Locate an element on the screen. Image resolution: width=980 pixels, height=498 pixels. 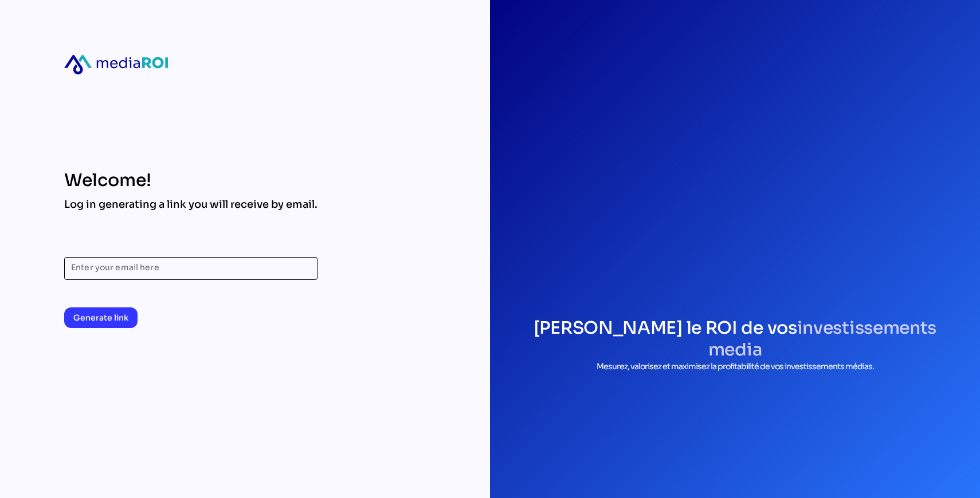
input: Enter your email here is located at coordinates (191, 268).